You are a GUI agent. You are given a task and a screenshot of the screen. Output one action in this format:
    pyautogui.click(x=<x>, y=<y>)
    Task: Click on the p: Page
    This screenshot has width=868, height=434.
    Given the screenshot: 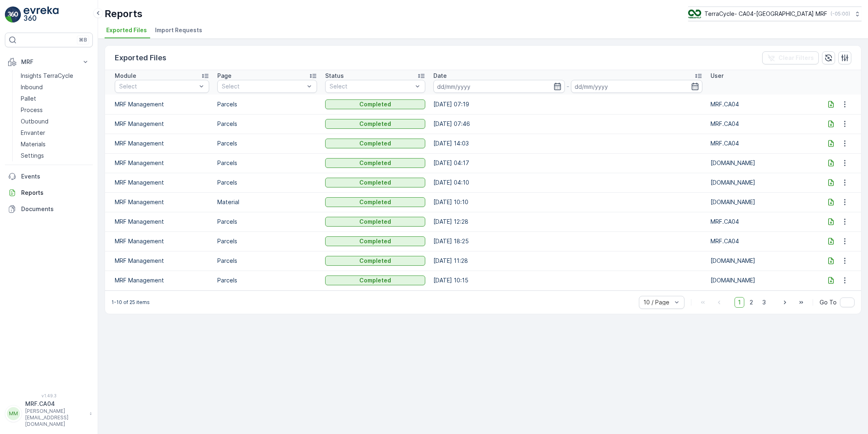 What is the action you would take?
    pyautogui.click(x=224, y=76)
    